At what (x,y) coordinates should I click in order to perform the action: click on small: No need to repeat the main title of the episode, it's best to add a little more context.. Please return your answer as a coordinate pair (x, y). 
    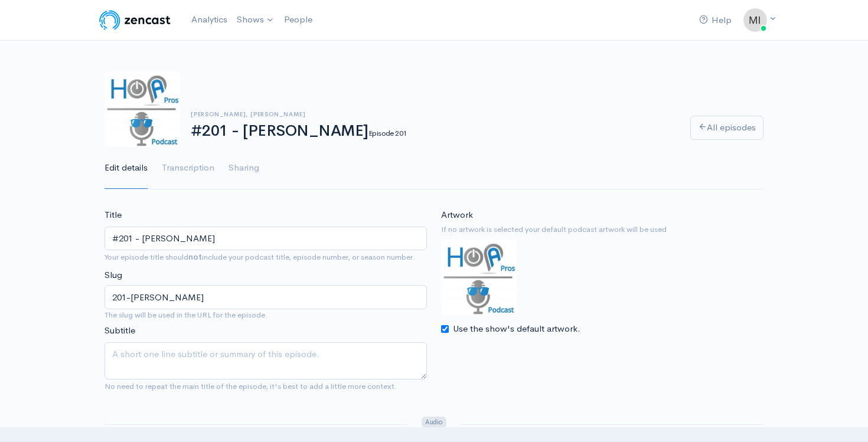
    Looking at the image, I should click on (250, 386).